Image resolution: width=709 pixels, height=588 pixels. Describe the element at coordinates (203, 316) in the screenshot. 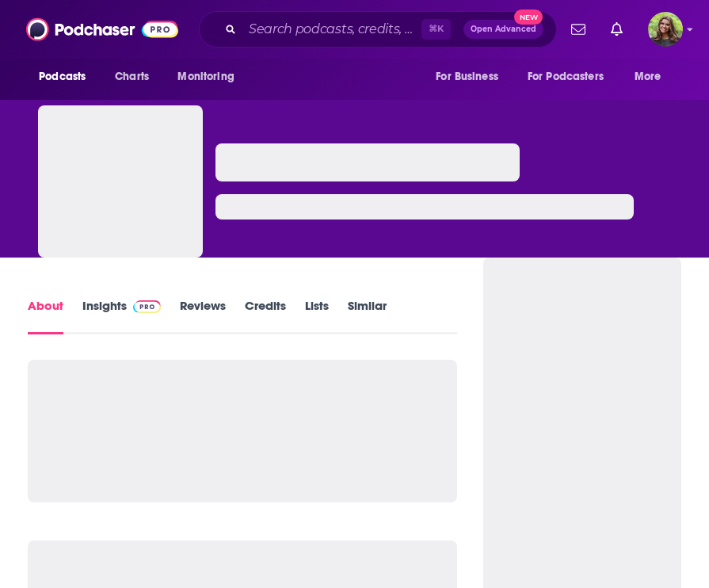

I see `a: Reviews` at that location.